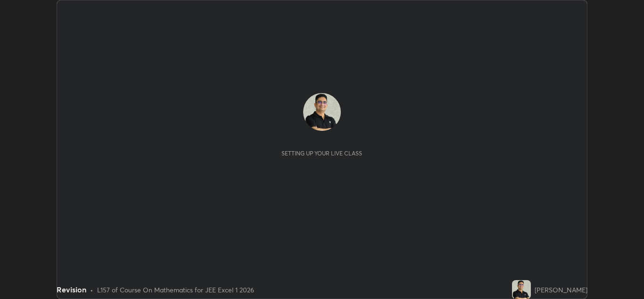 The image size is (644, 299). Describe the element at coordinates (71, 289) in the screenshot. I see `div: Revision` at that location.